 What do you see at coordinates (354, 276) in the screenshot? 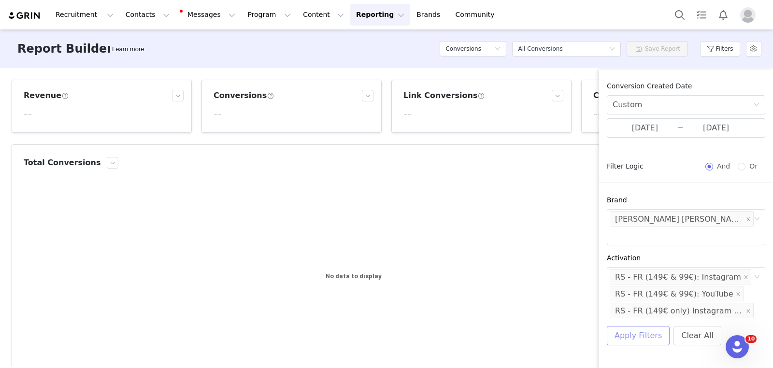
I see `text: No data to display` at bounding box center [354, 276].